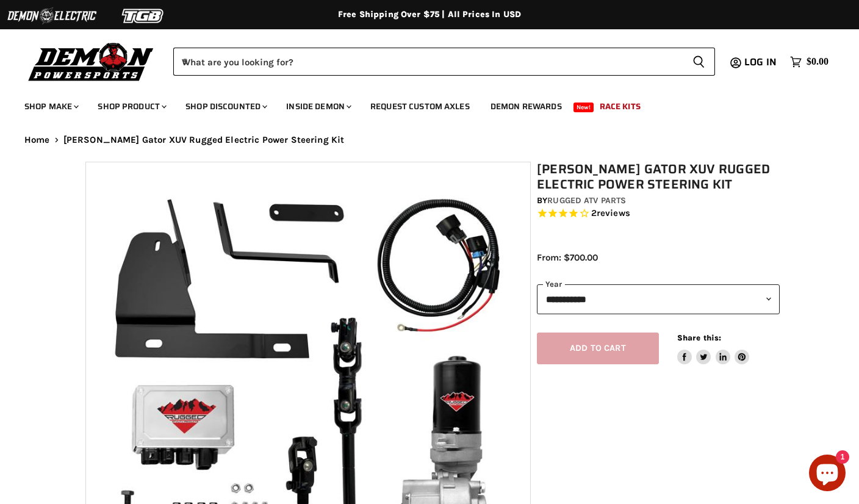  I want to click on a: Inside Demon, so click(318, 106).